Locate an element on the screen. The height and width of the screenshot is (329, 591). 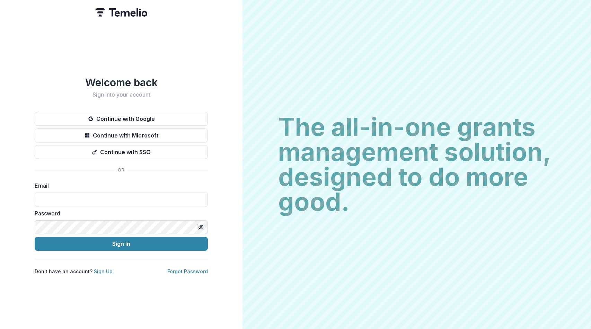
label: Password is located at coordinates (119, 213).